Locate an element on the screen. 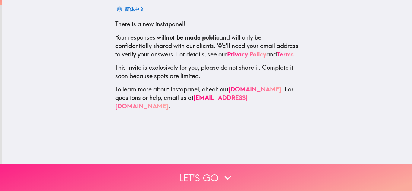  div: 简体中文 is located at coordinates (134, 9).